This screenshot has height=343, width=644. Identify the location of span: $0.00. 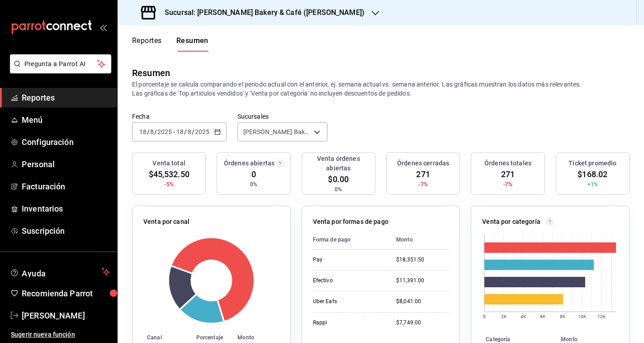
(338, 179).